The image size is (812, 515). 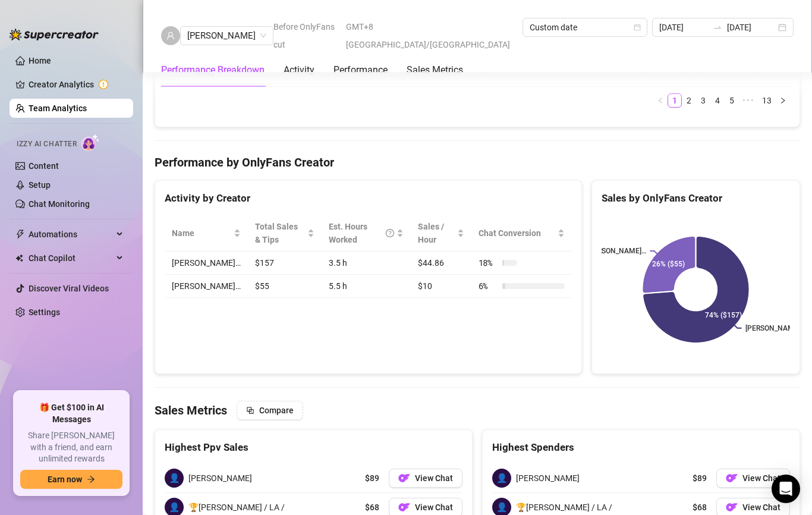 What do you see at coordinates (717, 101) in the screenshot?
I see `a: 4` at bounding box center [717, 101].